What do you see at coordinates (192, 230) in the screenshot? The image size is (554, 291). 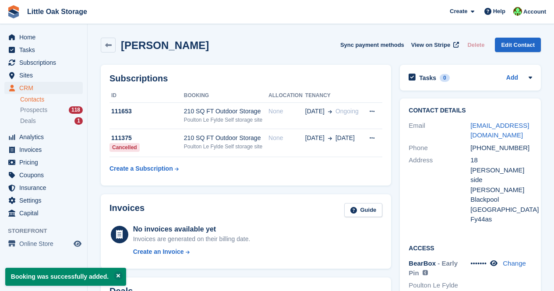 I see `div: No invoices available yet` at bounding box center [192, 230].